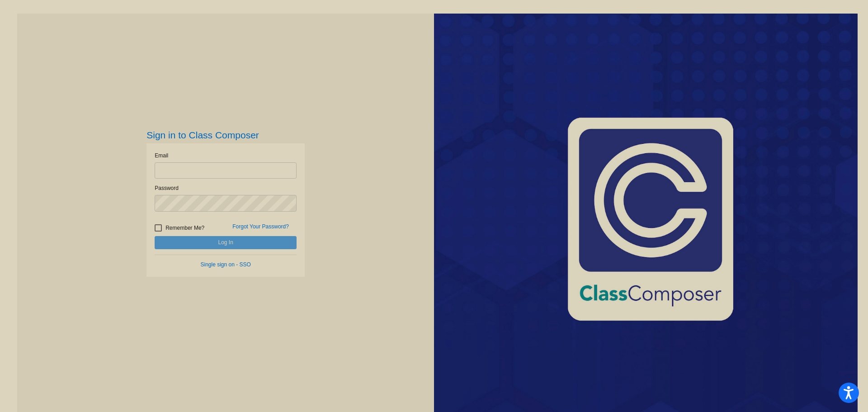 The image size is (868, 412). Describe the element at coordinates (260, 226) in the screenshot. I see `a: Forgot Your Password?` at that location.